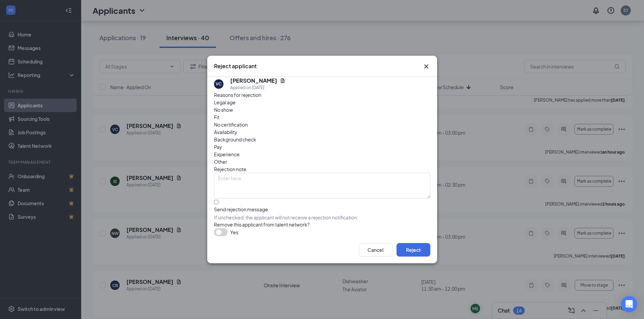  Describe the element at coordinates (217, 117) in the screenshot. I see `span: Fit` at that location.